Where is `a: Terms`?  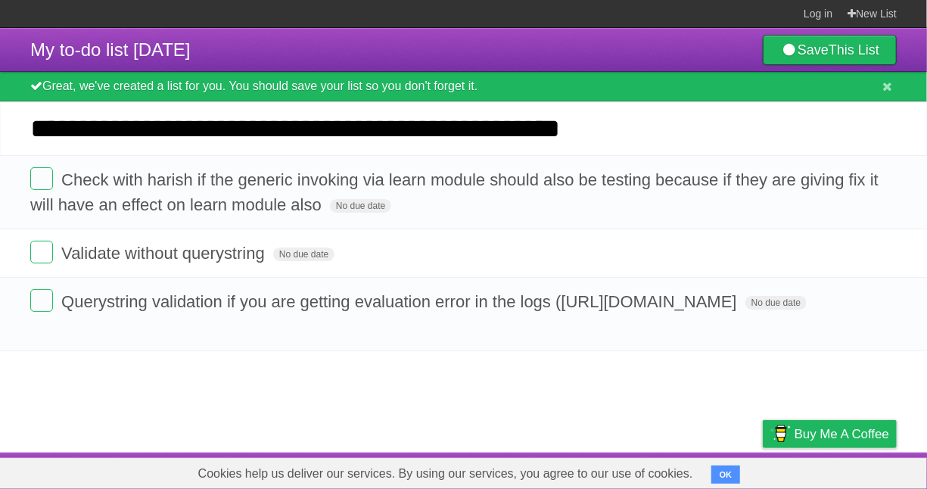
a: Terms is located at coordinates (708, 470).